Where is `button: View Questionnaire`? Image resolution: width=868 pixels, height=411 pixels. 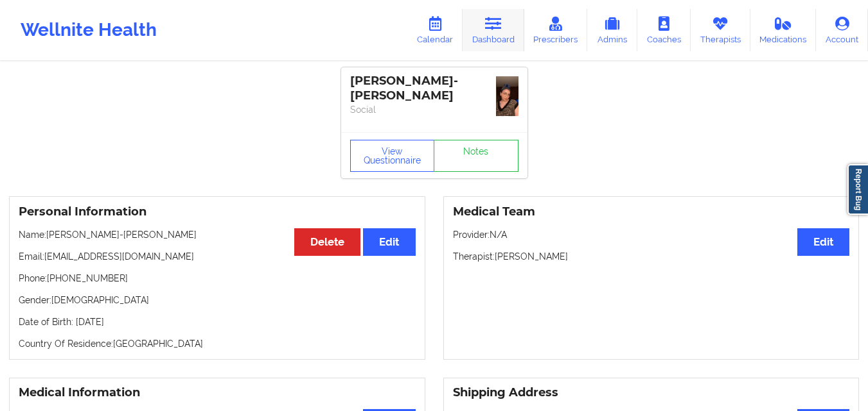 button: View Questionnaire is located at coordinates (393, 156).